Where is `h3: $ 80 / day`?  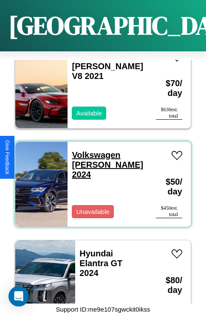
h3: $ 80 / day is located at coordinates (167, 285).